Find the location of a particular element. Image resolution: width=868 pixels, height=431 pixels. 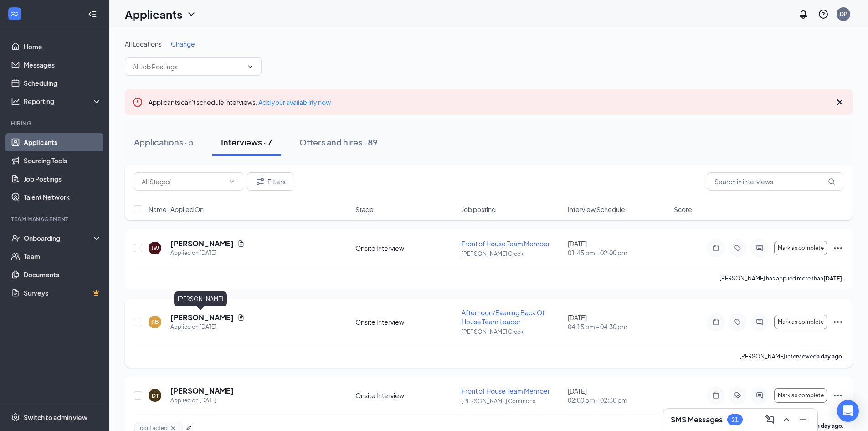

button: ChevronUp is located at coordinates (787, 419).